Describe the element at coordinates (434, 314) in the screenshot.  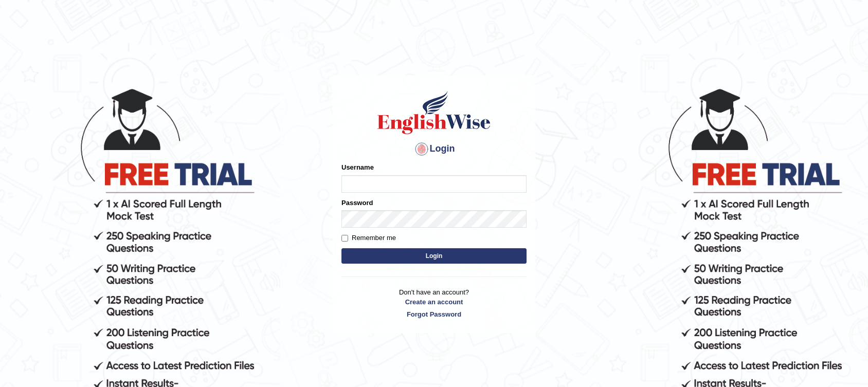
I see `a: Forgot Password` at that location.